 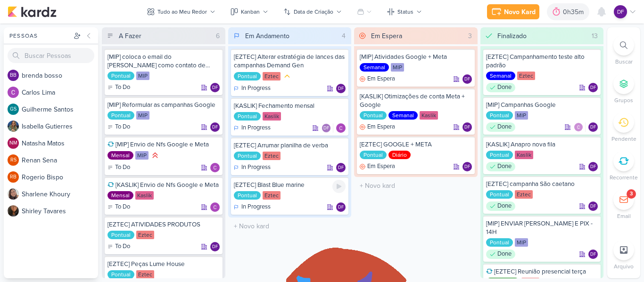 I want to click on div: Renan Sena, so click(x=13, y=160).